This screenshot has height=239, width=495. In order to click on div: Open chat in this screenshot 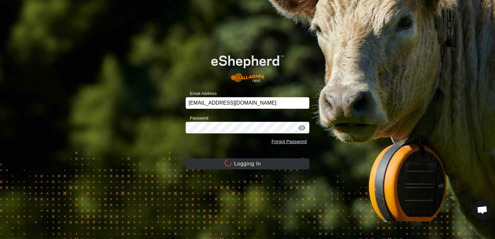, I will do `click(482, 210)`.